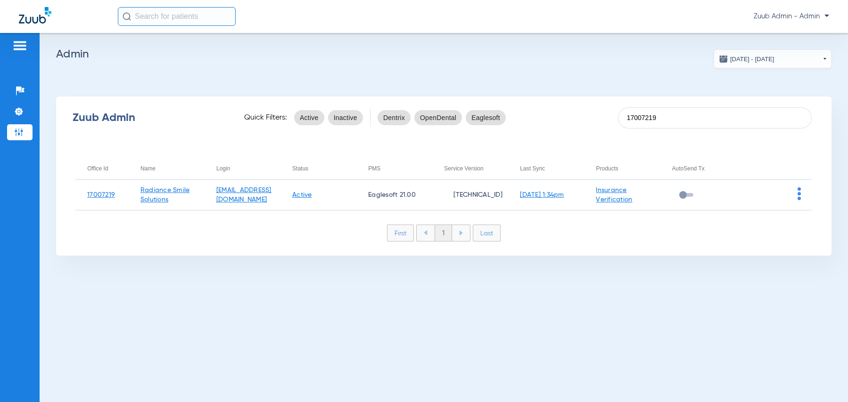  I want to click on img: arrow-left-blue.svg, so click(426, 233).